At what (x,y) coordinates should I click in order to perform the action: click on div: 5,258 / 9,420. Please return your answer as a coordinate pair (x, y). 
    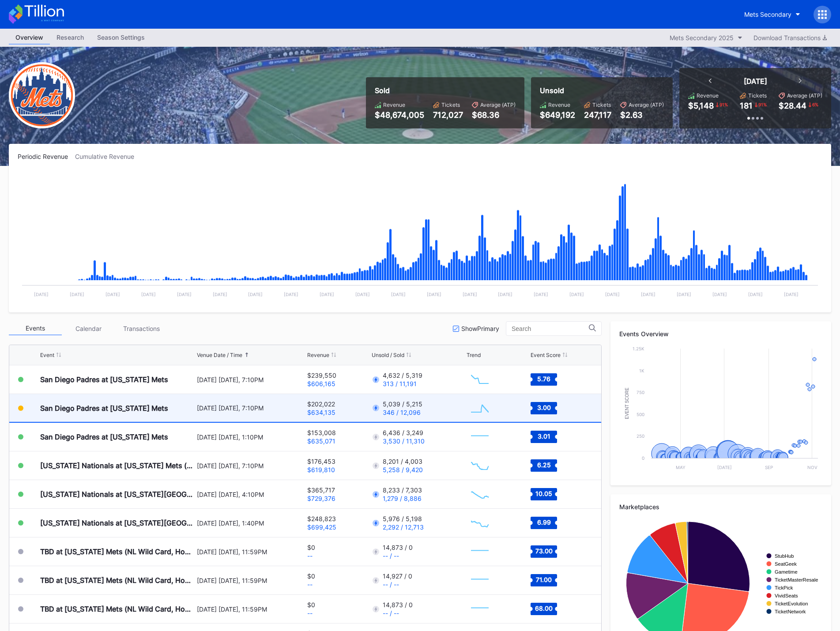
    Looking at the image, I should click on (402, 470).